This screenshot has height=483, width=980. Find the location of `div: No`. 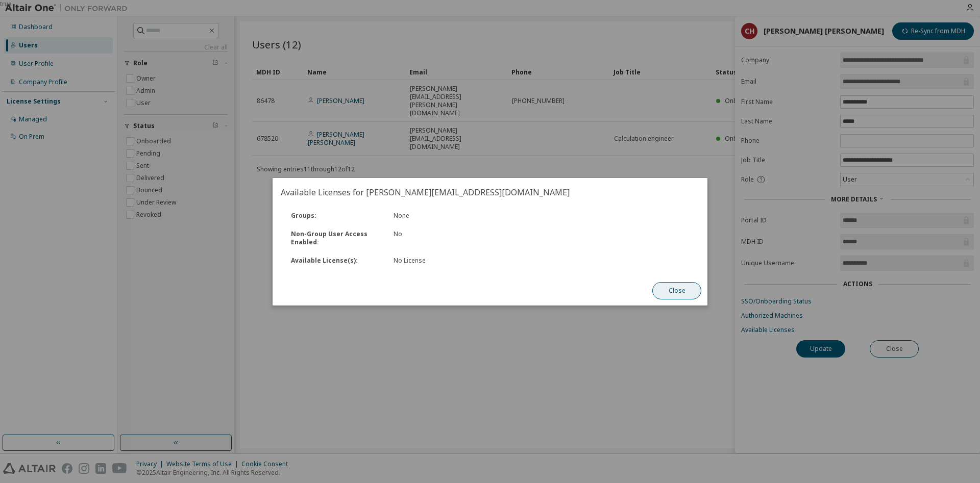

div: No is located at coordinates (464, 238).